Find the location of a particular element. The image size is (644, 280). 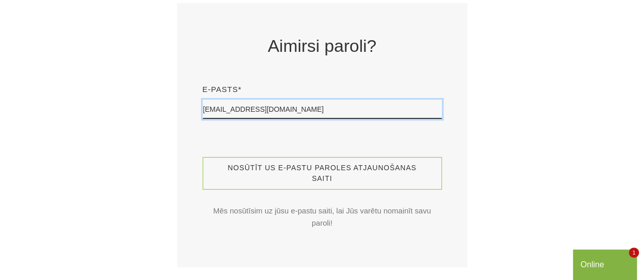

div: Online is located at coordinates (32, 18).